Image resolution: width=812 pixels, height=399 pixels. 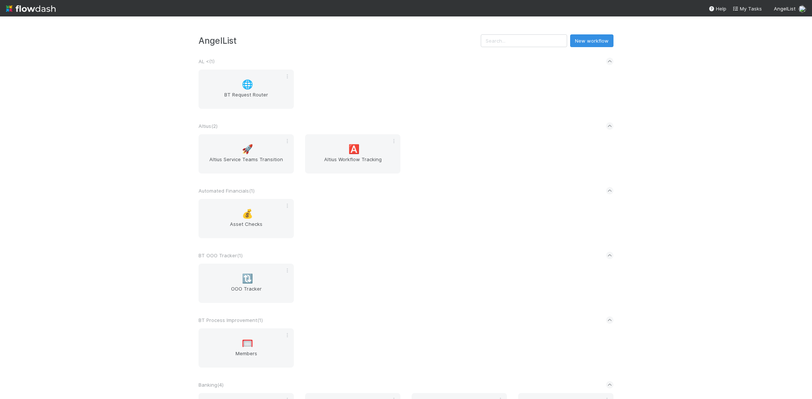 What do you see at coordinates (208, 126) in the screenshot?
I see `span: Altius ( 2 )` at bounding box center [208, 126].